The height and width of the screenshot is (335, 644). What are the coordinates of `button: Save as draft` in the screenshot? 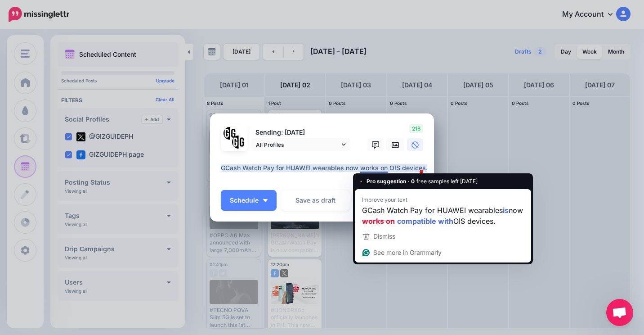 It's located at (315, 200).